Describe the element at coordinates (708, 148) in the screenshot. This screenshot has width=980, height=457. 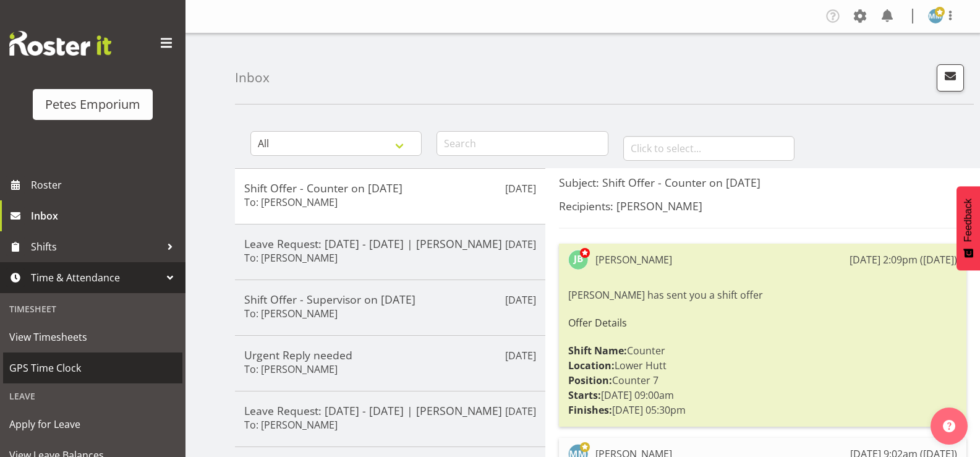
I see `input: Click to select...` at that location.